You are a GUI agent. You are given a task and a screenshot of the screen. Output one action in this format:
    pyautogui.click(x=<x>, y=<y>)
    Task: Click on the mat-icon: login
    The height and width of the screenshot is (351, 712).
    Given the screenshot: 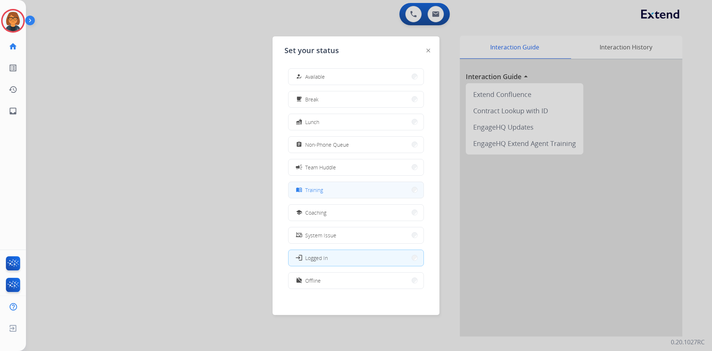 What is the action you would take?
    pyautogui.click(x=299, y=257)
    